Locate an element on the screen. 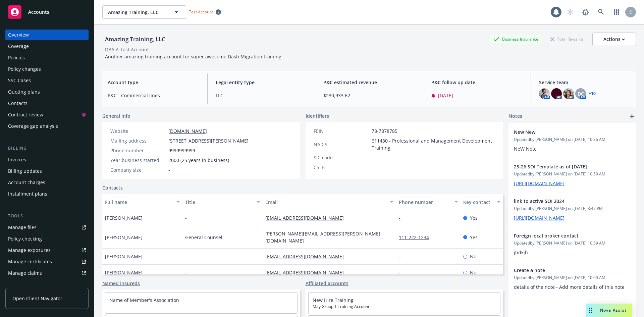 This screenshot has width=644, height=317. a: Search is located at coordinates (601, 12).